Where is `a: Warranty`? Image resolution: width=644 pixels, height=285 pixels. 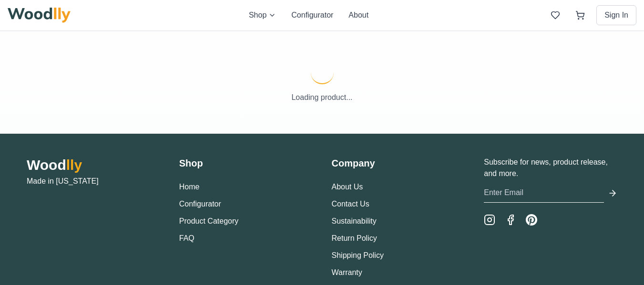
a: Warranty is located at coordinates (347, 272).